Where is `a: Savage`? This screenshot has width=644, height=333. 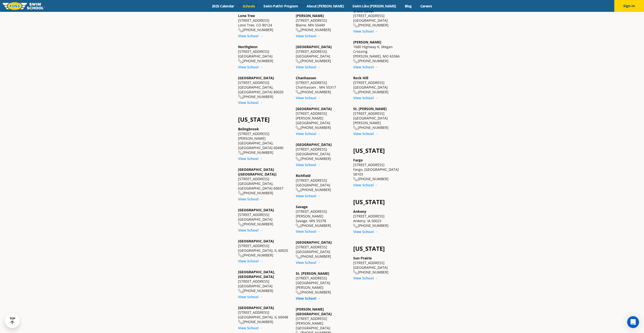 a: Savage is located at coordinates (301, 207).